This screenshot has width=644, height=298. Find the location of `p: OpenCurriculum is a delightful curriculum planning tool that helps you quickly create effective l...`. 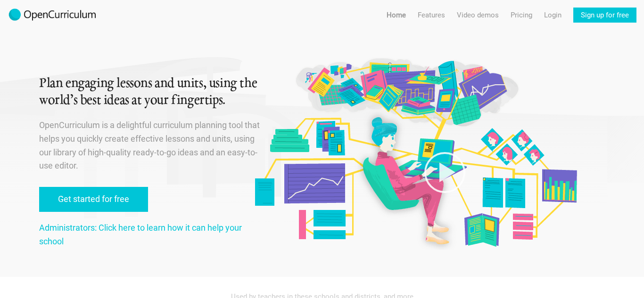

p: OpenCurriculum is a delightful curriculum planning tool that helps you quickly create effective l... is located at coordinates (150, 146).